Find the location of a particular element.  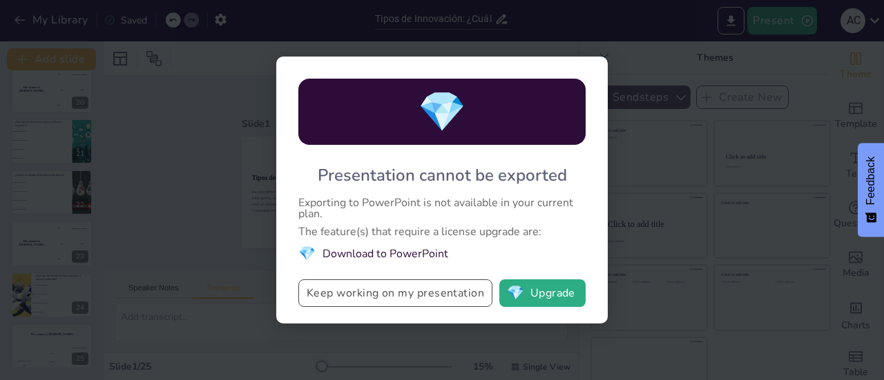

li: Download to PowerPoint is located at coordinates (442, 253).